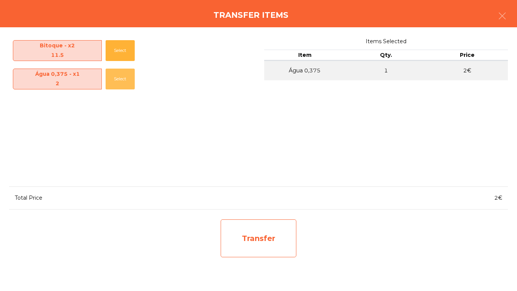  Describe the element at coordinates (57, 79) in the screenshot. I see `span: Água 0,375 - x1` at that location.